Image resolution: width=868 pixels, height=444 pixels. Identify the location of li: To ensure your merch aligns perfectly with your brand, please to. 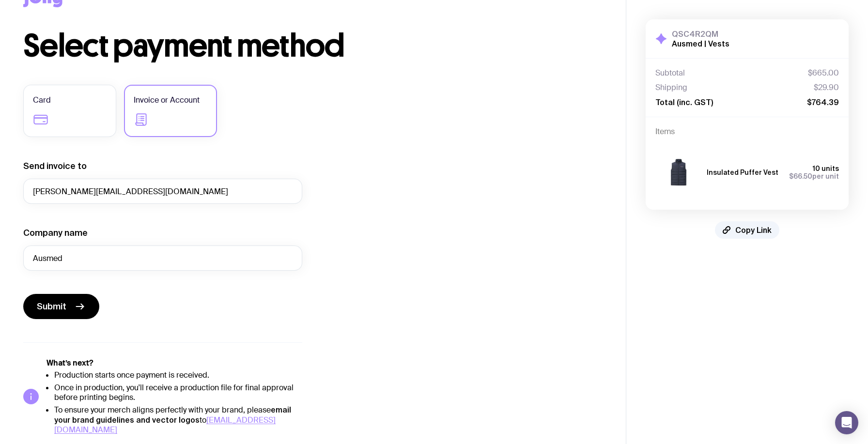
(178, 420).